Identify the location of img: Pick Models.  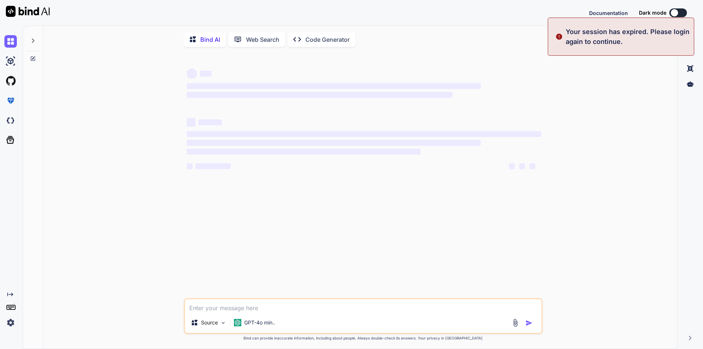
(223, 323).